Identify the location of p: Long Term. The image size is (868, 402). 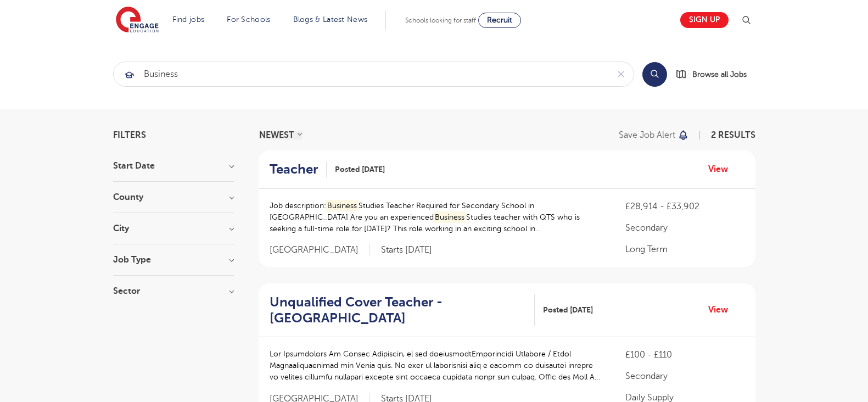
(685, 249).